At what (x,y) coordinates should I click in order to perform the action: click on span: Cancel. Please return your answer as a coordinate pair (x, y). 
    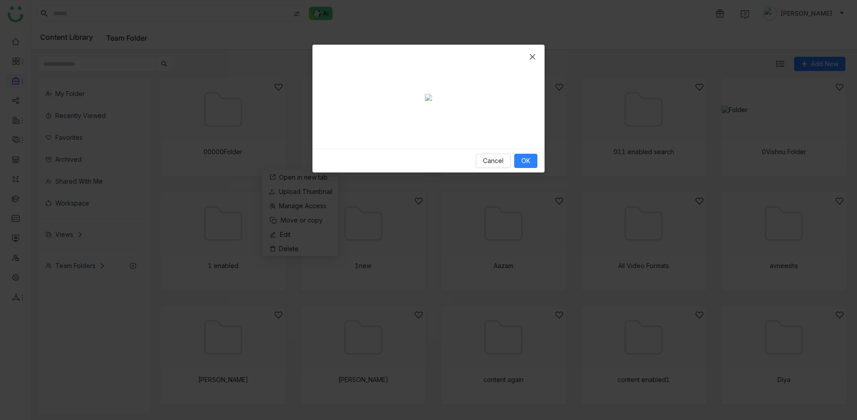
    Looking at the image, I should click on (493, 161).